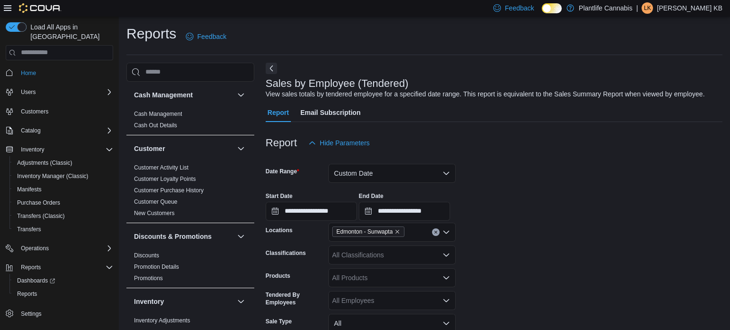 This screenshot has width=730, height=330. What do you see at coordinates (161, 168) in the screenshot?
I see `span: Customer Activity List` at bounding box center [161, 168].